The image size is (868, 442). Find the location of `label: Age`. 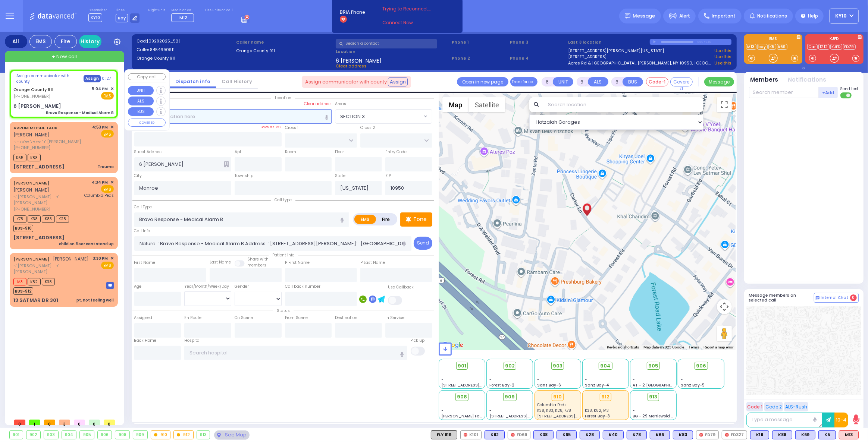

label: Age is located at coordinates (138, 286).